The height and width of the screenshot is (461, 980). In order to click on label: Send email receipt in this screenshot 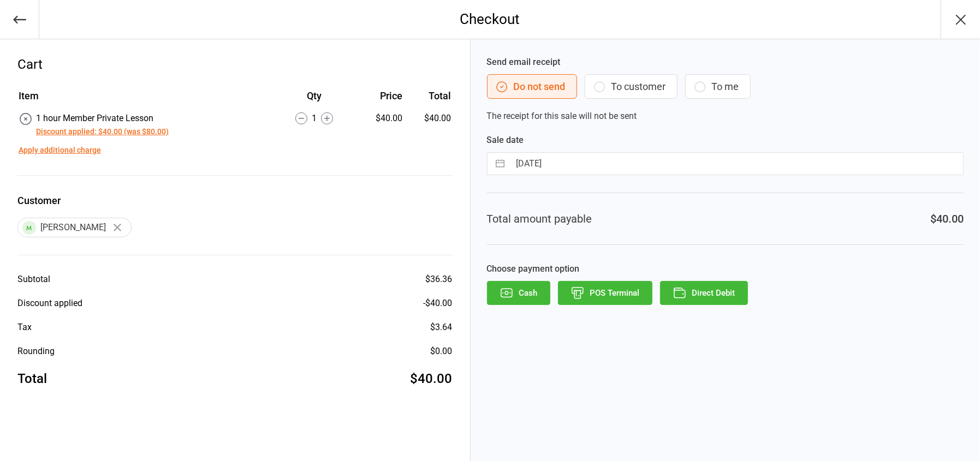, I will do `click(725, 62)`.